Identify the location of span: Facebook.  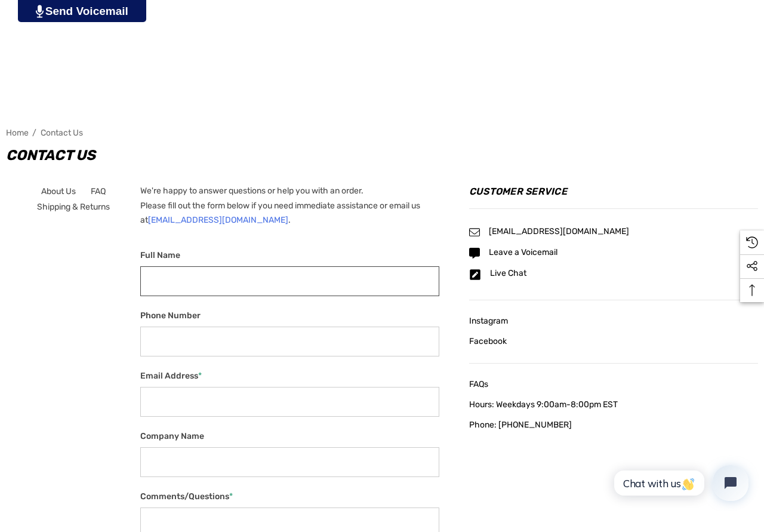
(488, 341).